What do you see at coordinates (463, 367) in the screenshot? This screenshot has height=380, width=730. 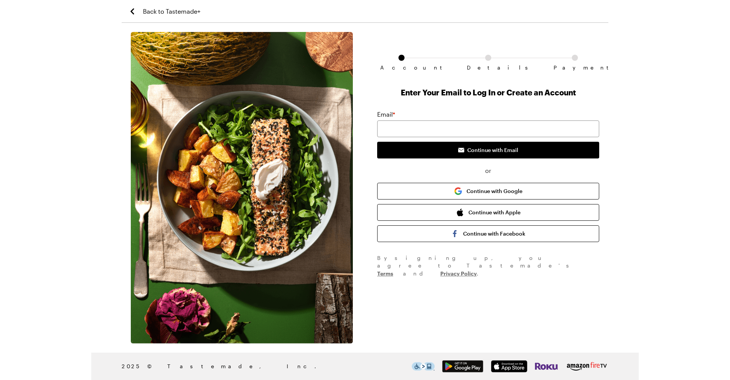 I see `a: Google Play` at bounding box center [463, 367].